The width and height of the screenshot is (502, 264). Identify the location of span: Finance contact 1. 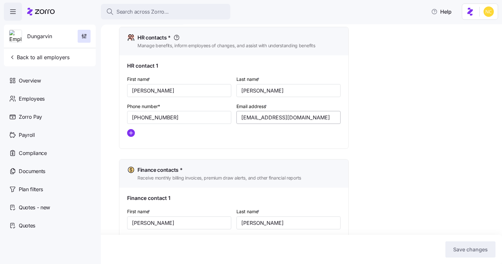
(149, 198).